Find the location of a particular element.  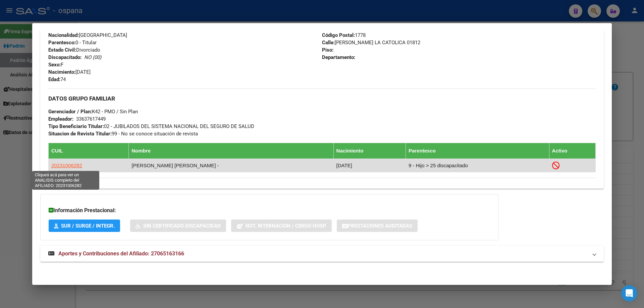

strong: Edad: is located at coordinates (54, 79).